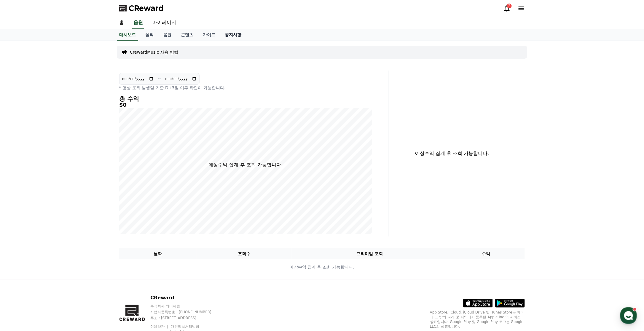 This screenshot has height=331, width=644. I want to click on p: CReward, so click(186, 298).